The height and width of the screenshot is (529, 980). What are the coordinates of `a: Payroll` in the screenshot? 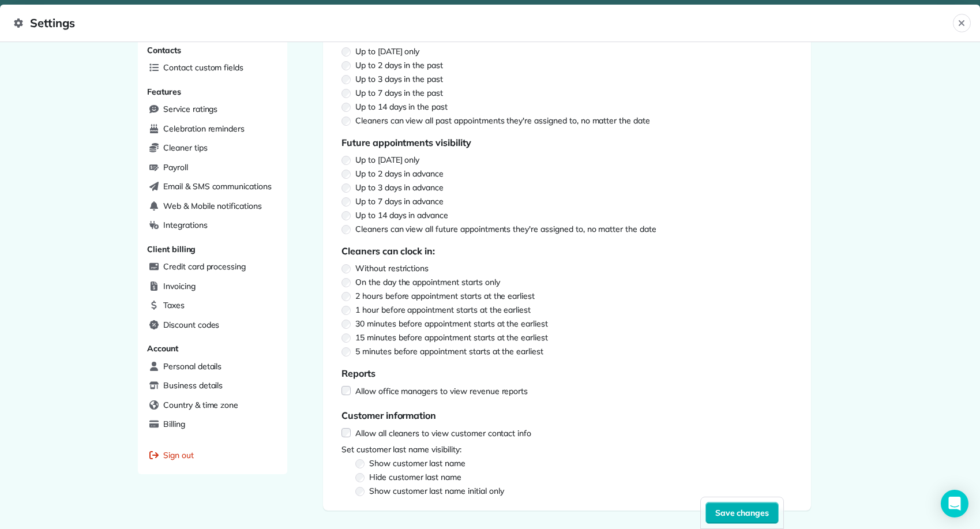 It's located at (212, 168).